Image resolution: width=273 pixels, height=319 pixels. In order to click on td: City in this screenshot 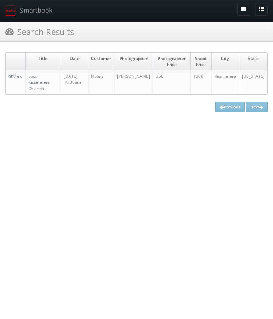, I will do `click(225, 61)`.